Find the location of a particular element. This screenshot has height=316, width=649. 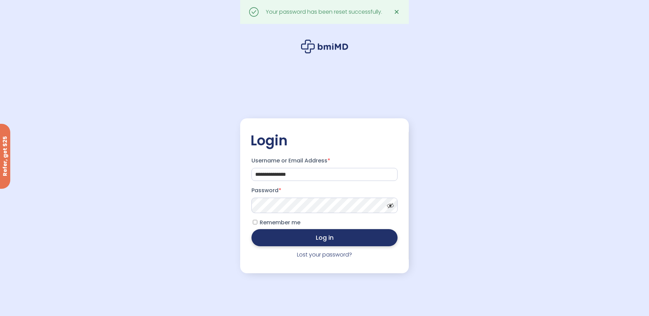

div: Your password has been reset successfully. is located at coordinates (324, 12).